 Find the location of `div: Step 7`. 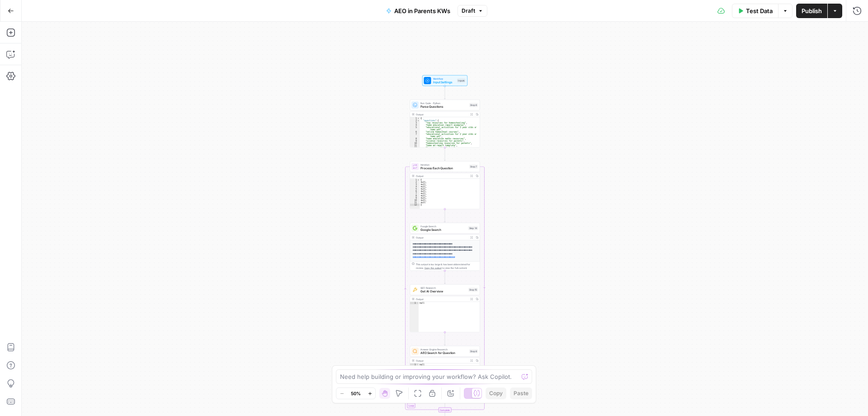

div: Step 7 is located at coordinates (474, 167).